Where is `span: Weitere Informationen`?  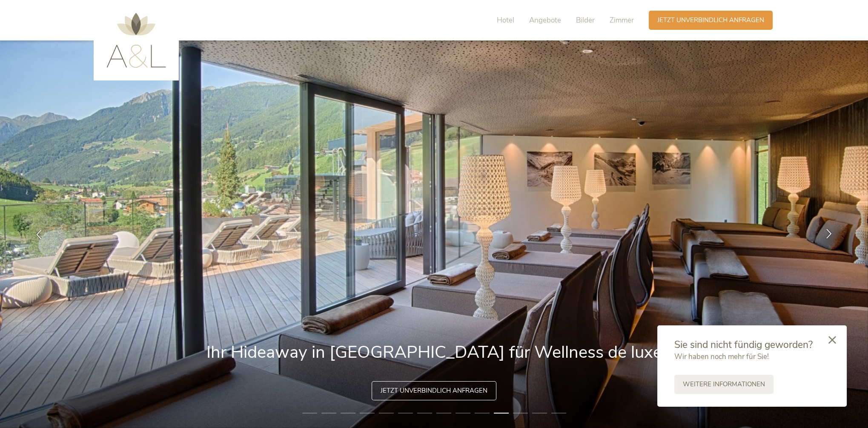
span: Weitere Informationen is located at coordinates (724, 384).